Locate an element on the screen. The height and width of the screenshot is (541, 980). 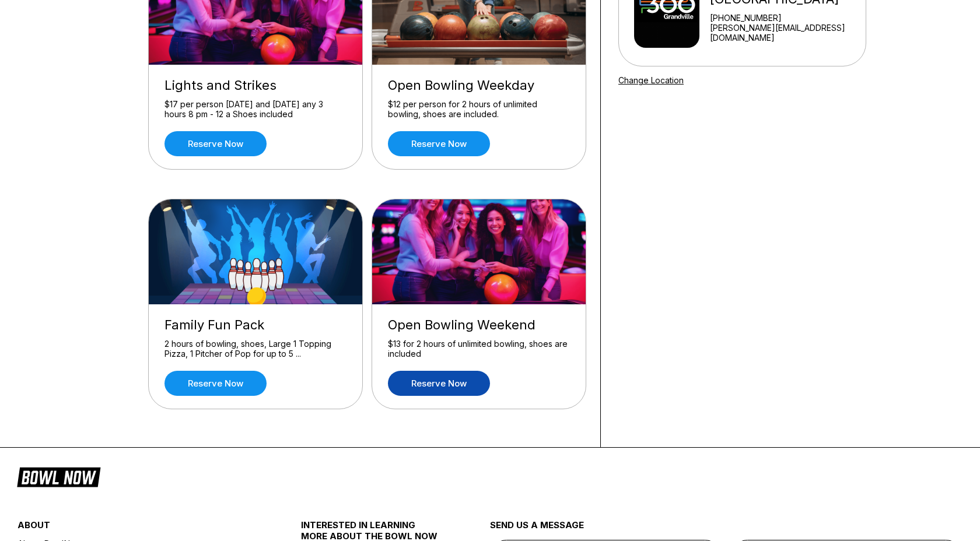
div: Open Bowling Weekend is located at coordinates (479, 324).